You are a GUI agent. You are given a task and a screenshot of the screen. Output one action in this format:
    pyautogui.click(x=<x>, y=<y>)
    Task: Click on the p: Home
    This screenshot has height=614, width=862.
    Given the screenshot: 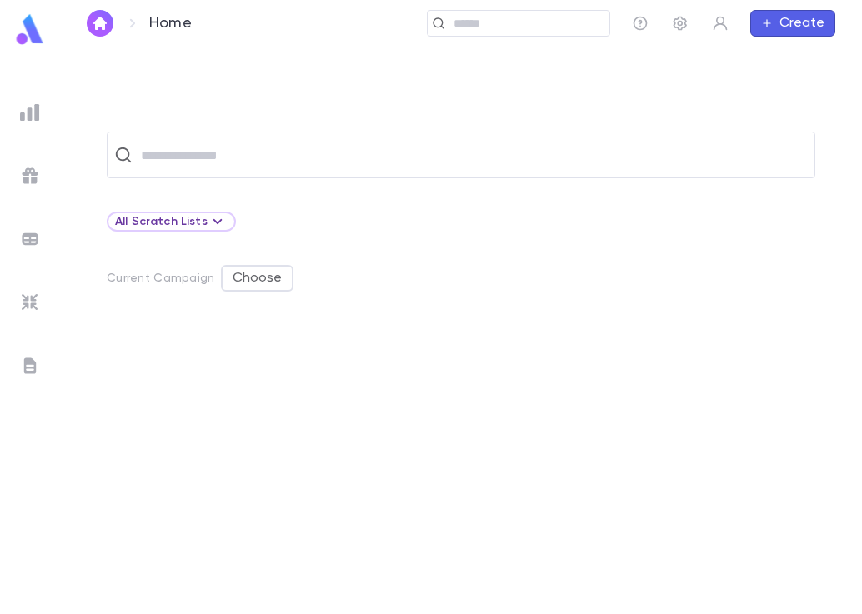 What is the action you would take?
    pyautogui.click(x=170, y=23)
    